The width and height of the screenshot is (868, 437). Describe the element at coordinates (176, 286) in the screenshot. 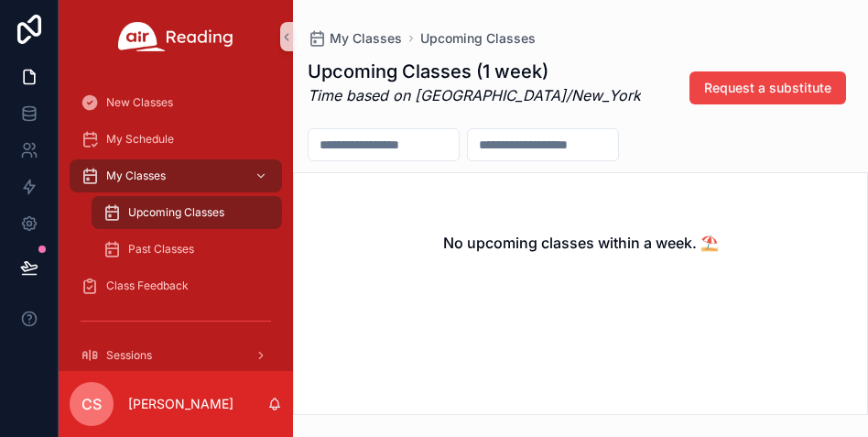

I see `a: Class Feedback` at that location.